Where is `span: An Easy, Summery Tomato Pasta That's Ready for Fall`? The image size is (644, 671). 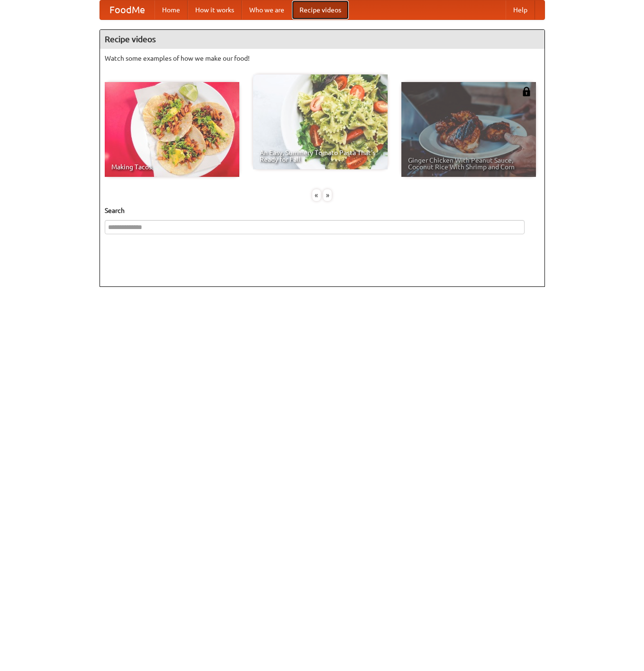 span: An Easy, Summery Tomato Pasta That's Ready for Fall is located at coordinates (320, 156).